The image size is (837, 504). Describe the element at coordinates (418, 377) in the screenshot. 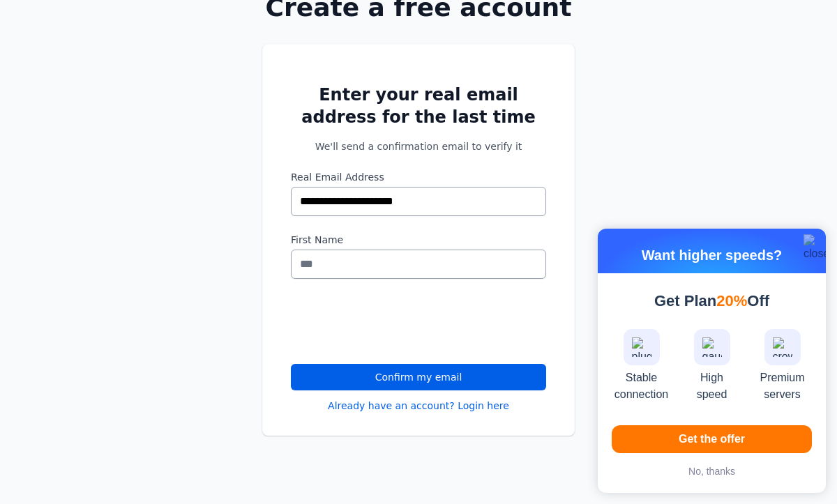

I see `button: Confirm my email` at that location.